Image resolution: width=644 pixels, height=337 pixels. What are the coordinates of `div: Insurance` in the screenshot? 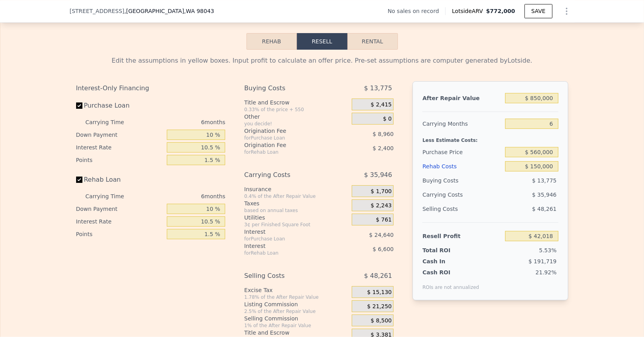 It's located at (296, 189).